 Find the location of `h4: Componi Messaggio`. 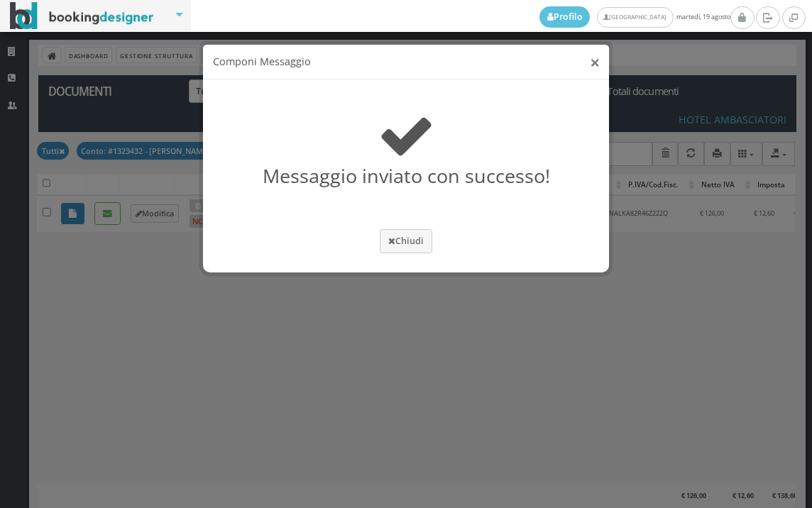

h4: Componi Messaggio is located at coordinates (406, 61).